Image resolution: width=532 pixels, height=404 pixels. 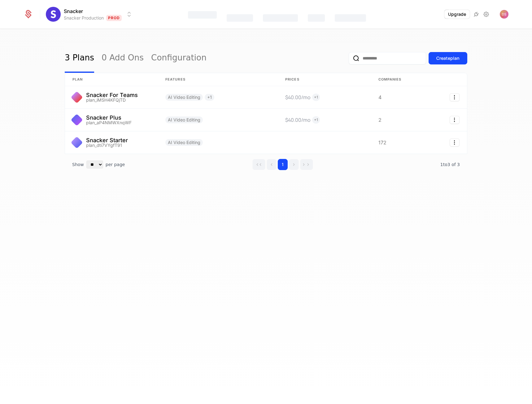 I want to click on button: Createplan, so click(x=448, y=58).